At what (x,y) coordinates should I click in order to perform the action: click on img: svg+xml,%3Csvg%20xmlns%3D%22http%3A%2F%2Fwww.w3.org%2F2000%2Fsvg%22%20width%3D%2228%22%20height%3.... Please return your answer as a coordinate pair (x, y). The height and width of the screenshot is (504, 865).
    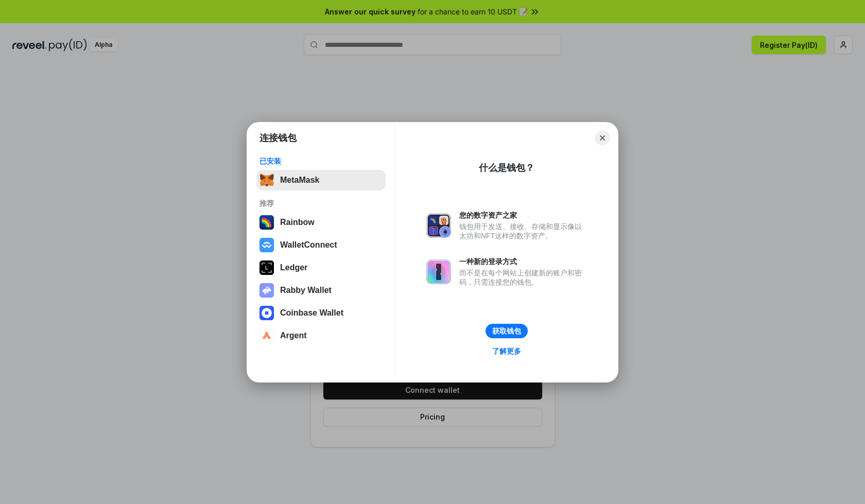
    Looking at the image, I should click on (267, 267).